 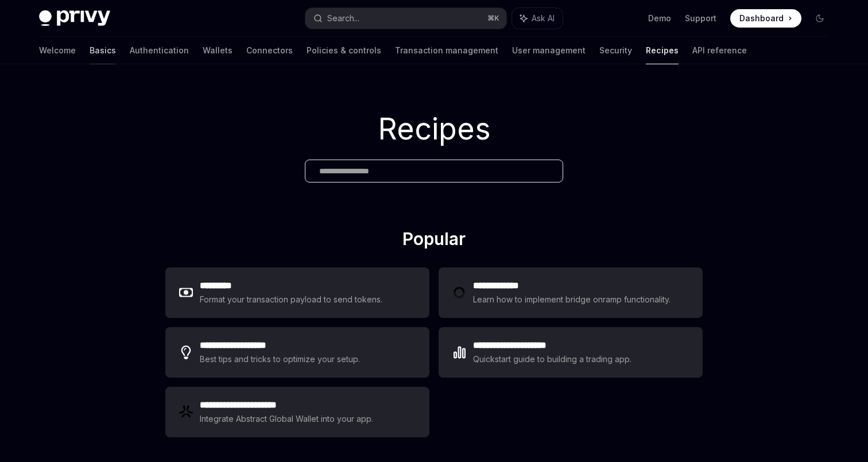 I want to click on img: dark logo, so click(x=75, y=19).